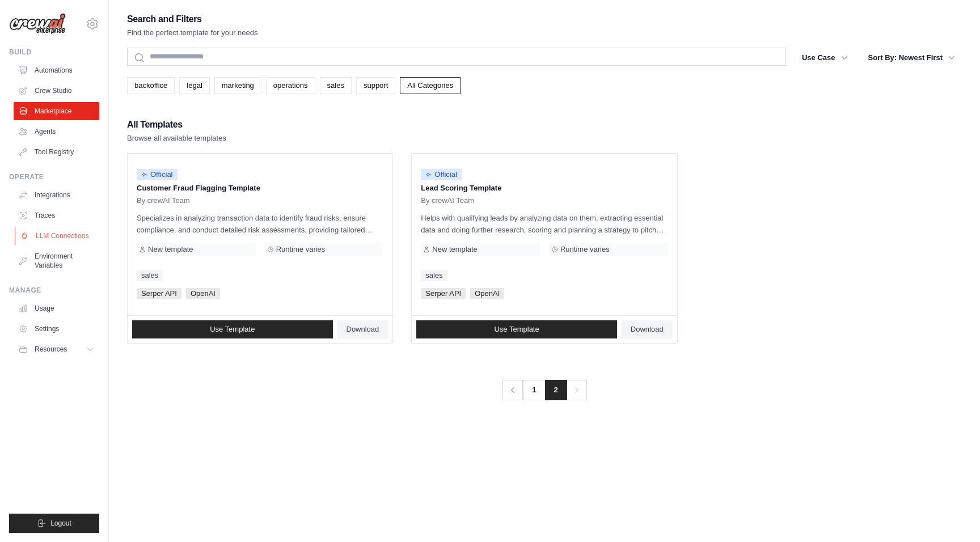 The image size is (980, 542). I want to click on a: Traces, so click(56, 215).